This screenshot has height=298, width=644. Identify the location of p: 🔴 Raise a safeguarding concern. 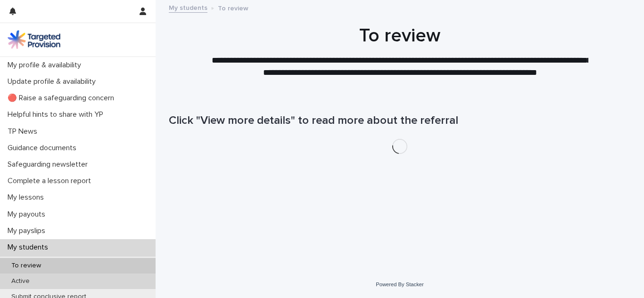
(63, 98).